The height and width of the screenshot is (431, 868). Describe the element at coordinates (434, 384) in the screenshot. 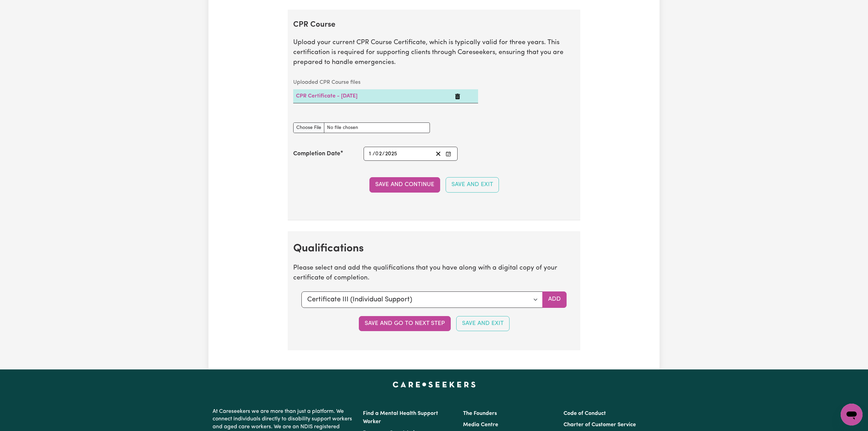

I see `a: Careseekers home page` at that location.